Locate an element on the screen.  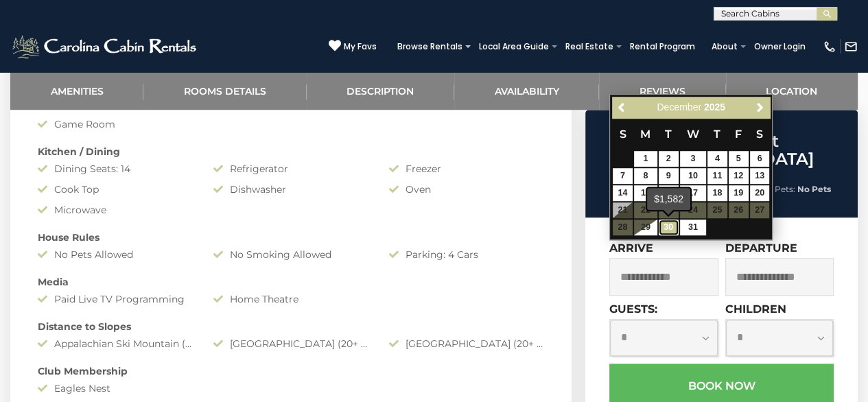
a: 4 is located at coordinates (716, 159).